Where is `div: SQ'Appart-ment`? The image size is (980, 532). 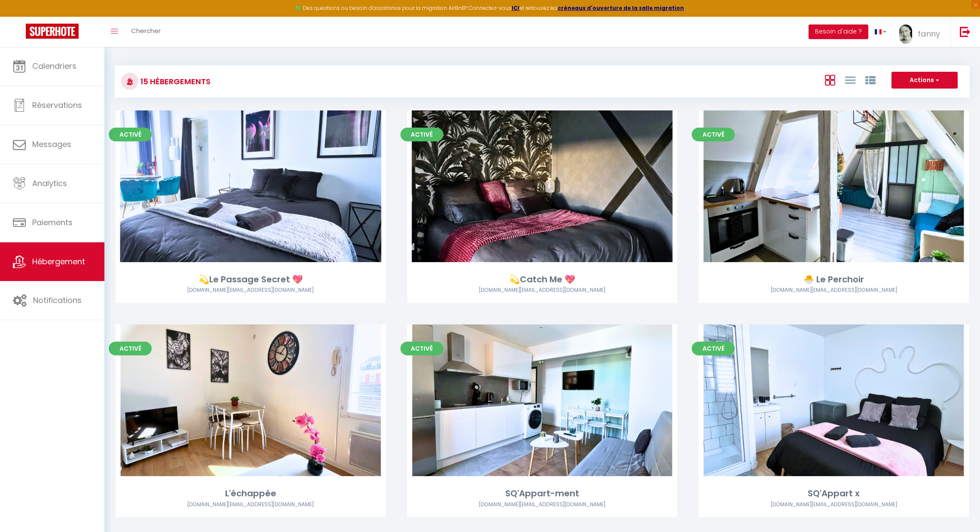 div: SQ'Appart-ment is located at coordinates (543, 493).